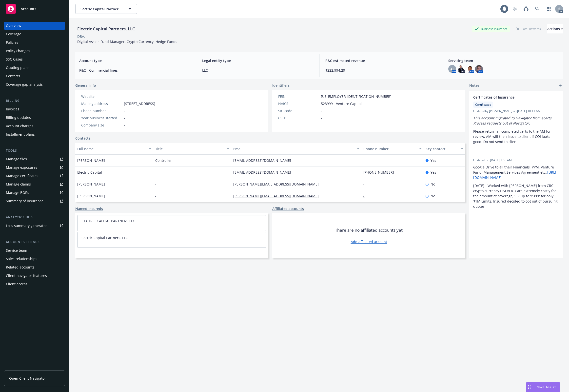  Describe the element at coordinates (27, 226) in the screenshot. I see `div: Loss summary generator` at that location.